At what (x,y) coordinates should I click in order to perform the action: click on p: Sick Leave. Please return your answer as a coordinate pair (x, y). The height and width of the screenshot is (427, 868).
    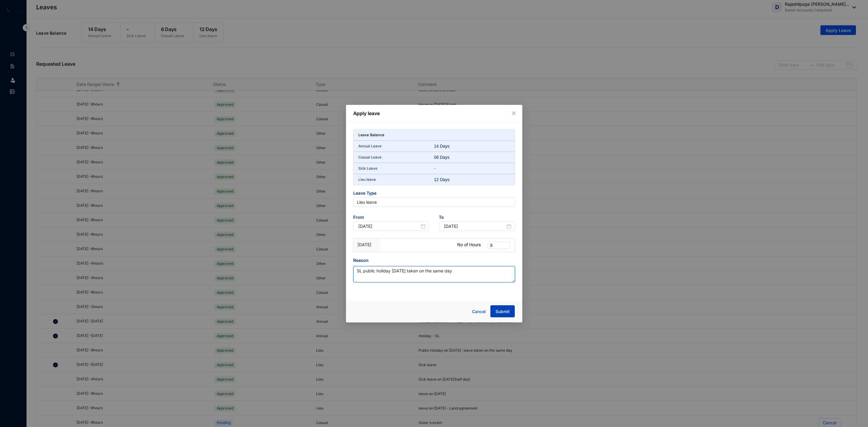
    Looking at the image, I should click on (396, 168).